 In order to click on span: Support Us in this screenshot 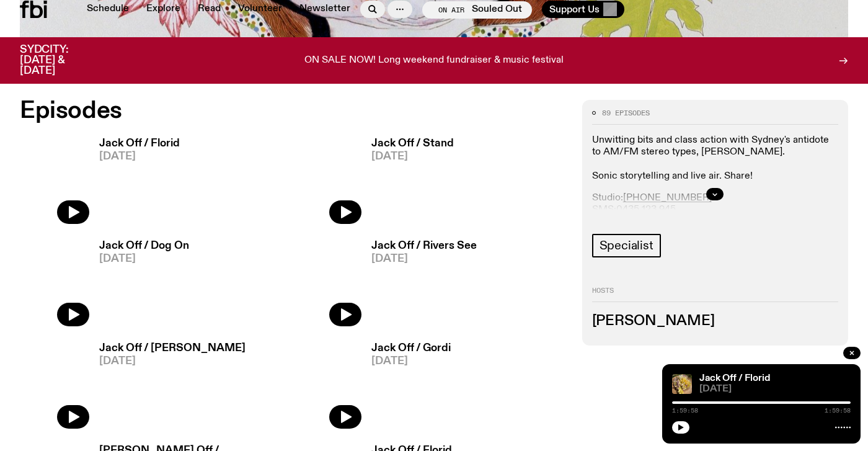, I will do `click(574, 9)`.